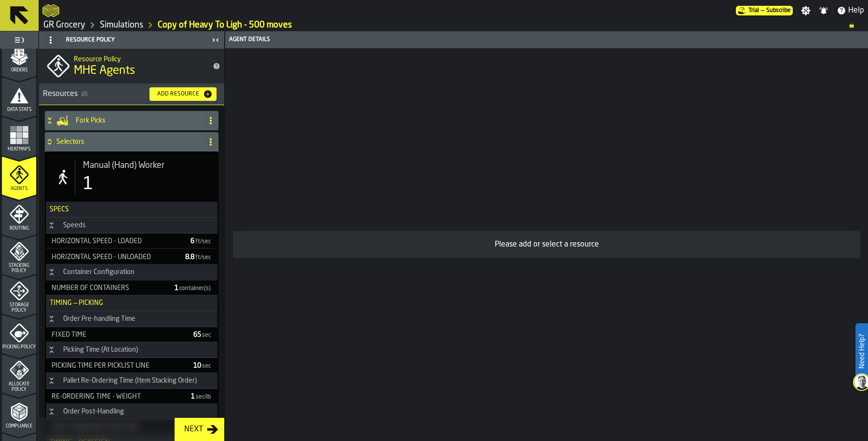 This screenshot has width=868, height=441. What do you see at coordinates (51, 349) in the screenshot?
I see `button: Button-Picking Time (At Location)-open` at bounding box center [51, 349].